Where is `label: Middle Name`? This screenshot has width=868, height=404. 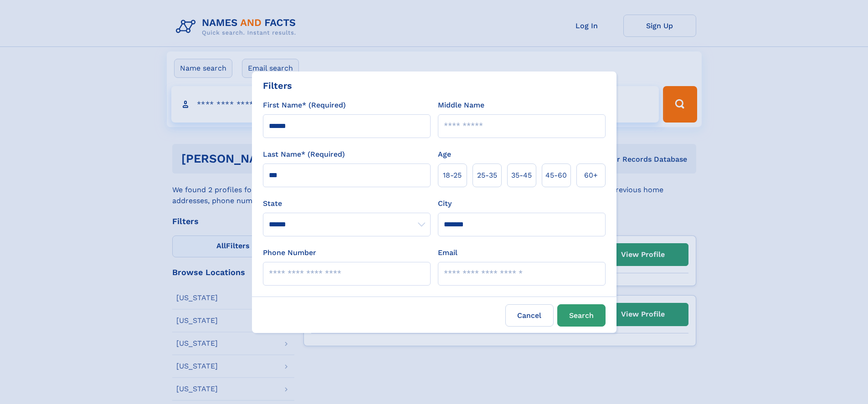
label: Middle Name is located at coordinates (461, 105).